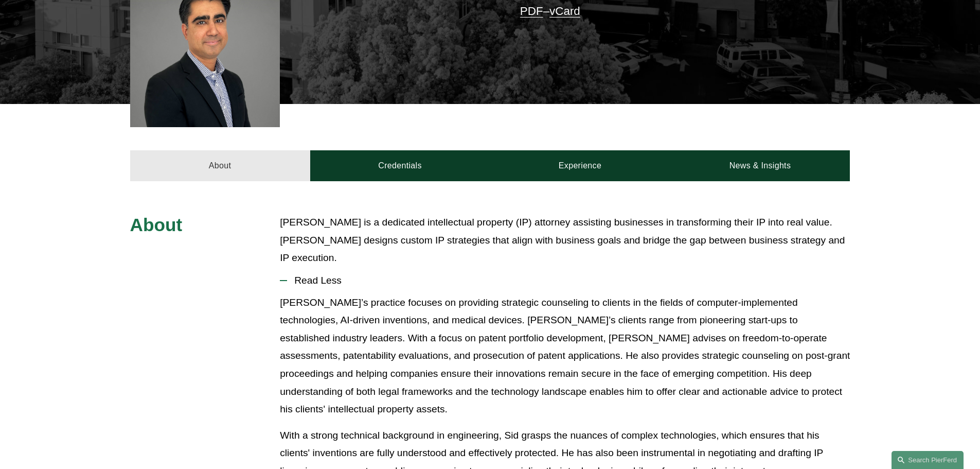  Describe the element at coordinates (220, 166) in the screenshot. I see `a: About` at that location.